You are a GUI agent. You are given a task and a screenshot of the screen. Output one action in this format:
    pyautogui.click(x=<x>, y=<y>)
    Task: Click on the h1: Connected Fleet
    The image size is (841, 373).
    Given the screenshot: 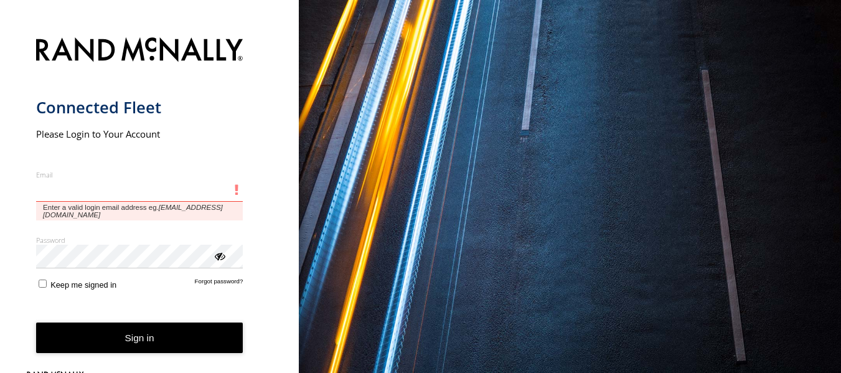 What is the action you would take?
    pyautogui.click(x=139, y=107)
    